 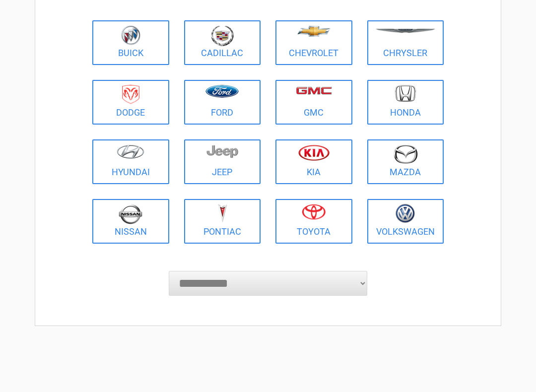 I want to click on img: nissan, so click(x=130, y=214).